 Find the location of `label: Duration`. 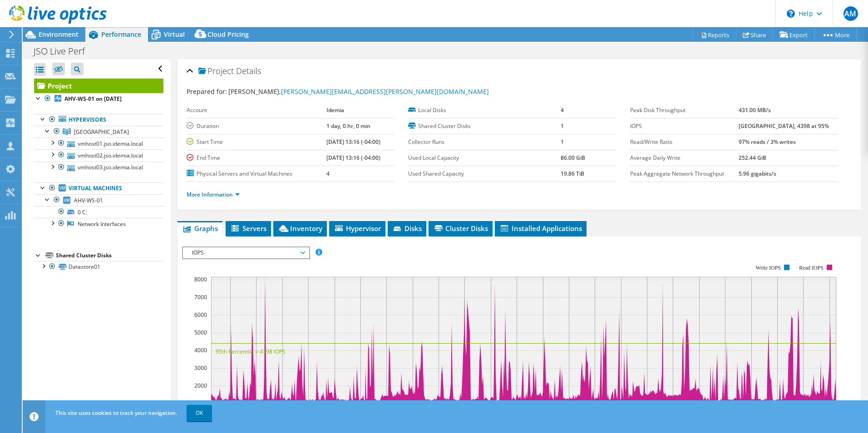

label: Duration is located at coordinates (256, 126).